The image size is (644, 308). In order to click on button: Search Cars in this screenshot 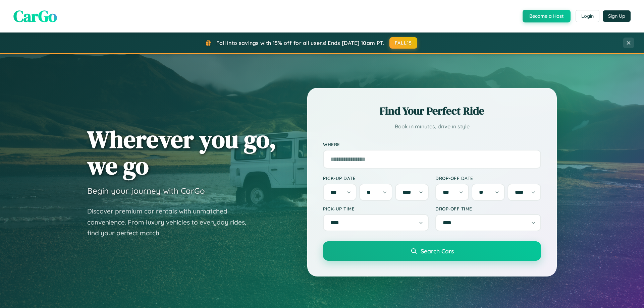, I will do `click(432, 251)`.